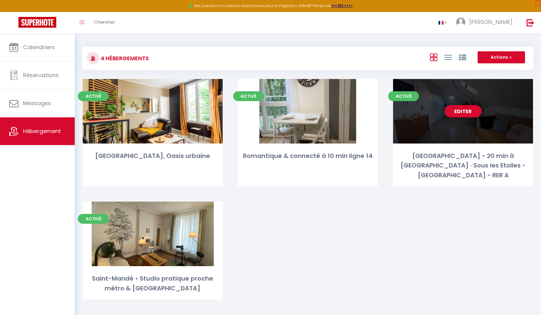  What do you see at coordinates (41, 75) in the screenshot?
I see `span: Réservations` at bounding box center [41, 75].